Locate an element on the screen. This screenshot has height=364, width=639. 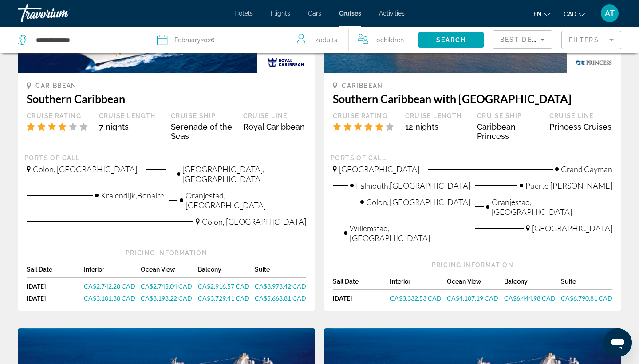
span: CA$3,973.42 CAD is located at coordinates (280, 286).